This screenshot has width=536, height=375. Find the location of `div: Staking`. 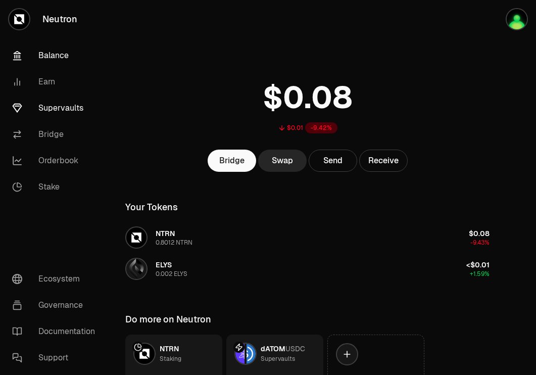

div: Staking is located at coordinates (170, 359).